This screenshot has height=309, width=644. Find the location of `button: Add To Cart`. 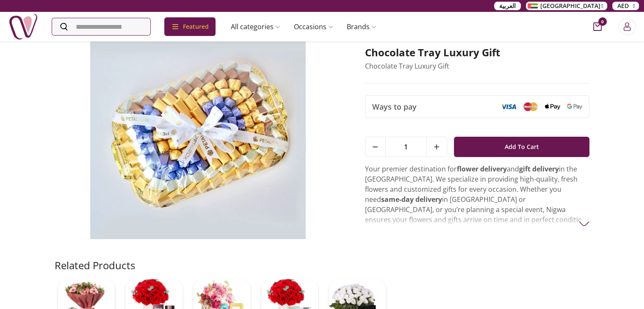

button: Add To Cart is located at coordinates (521, 147).